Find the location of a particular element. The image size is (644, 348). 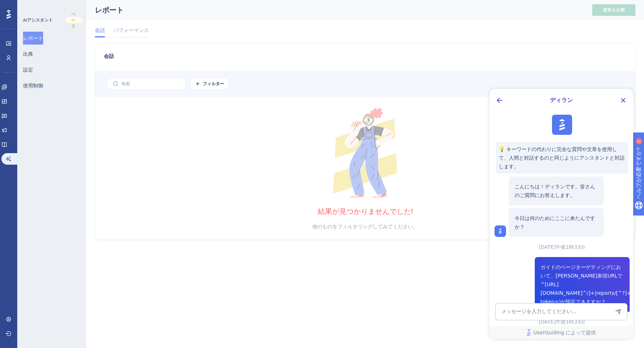

font: フィルター is located at coordinates (214, 84).